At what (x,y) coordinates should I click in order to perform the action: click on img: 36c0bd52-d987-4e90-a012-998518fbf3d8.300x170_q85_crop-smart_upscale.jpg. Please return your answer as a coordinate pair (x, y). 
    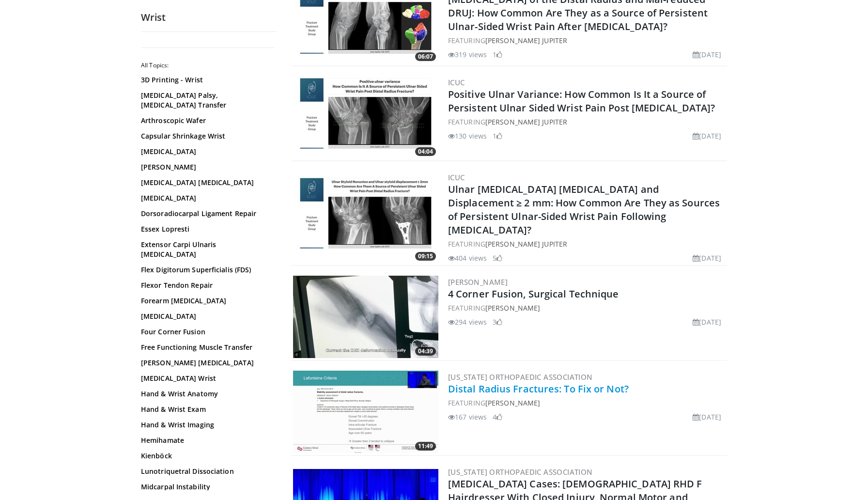
    Looking at the image, I should click on (366, 317).